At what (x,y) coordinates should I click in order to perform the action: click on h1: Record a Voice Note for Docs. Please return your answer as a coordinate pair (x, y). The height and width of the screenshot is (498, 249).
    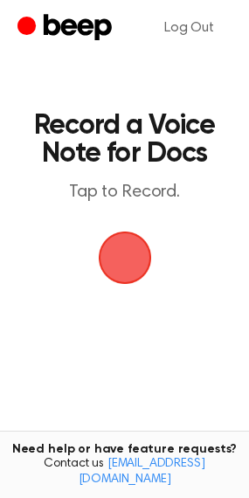
    Looking at the image, I should click on (124, 140).